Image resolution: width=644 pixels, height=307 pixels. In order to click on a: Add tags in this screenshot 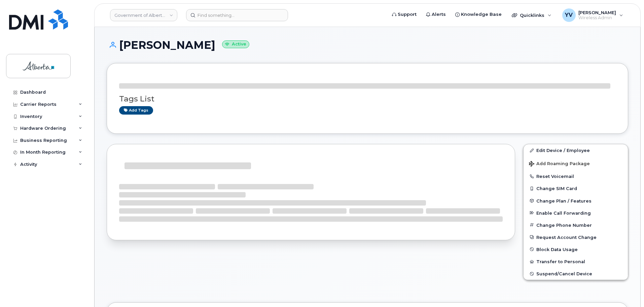, I will do `click(136, 110)`.